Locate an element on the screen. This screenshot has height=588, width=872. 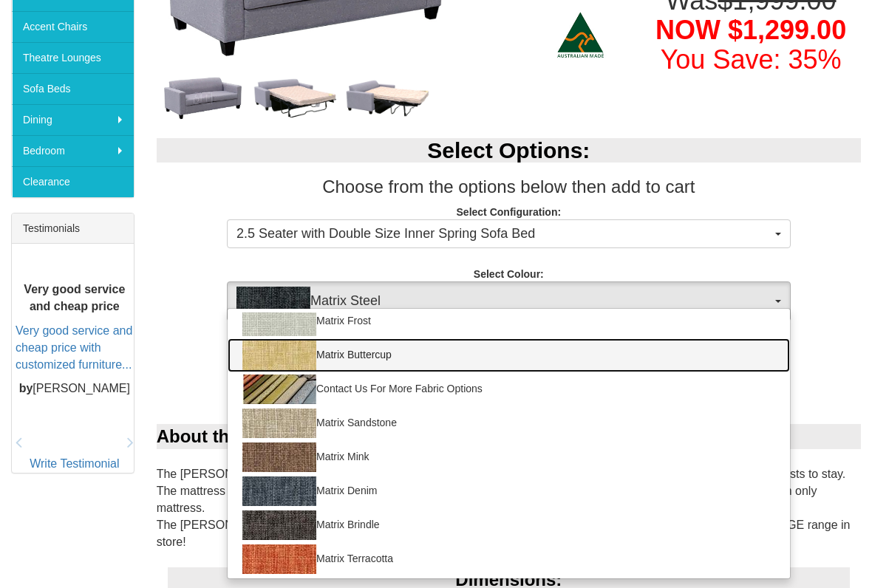
a: Matrix Mink is located at coordinates (508, 457).